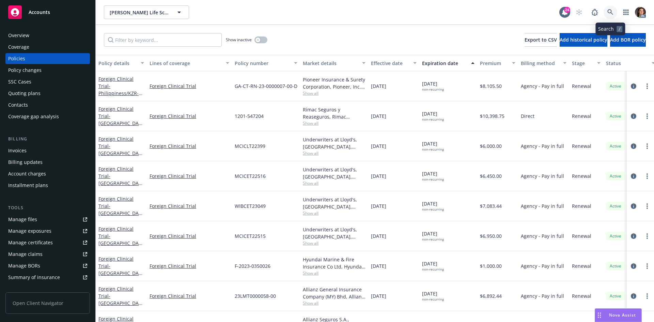  I want to click on div: Hyundai Marine & Fire Insurance Co Ltd, Hyundai Insurance, Clinical Trials Insurance Services Lim..., so click(334, 263).